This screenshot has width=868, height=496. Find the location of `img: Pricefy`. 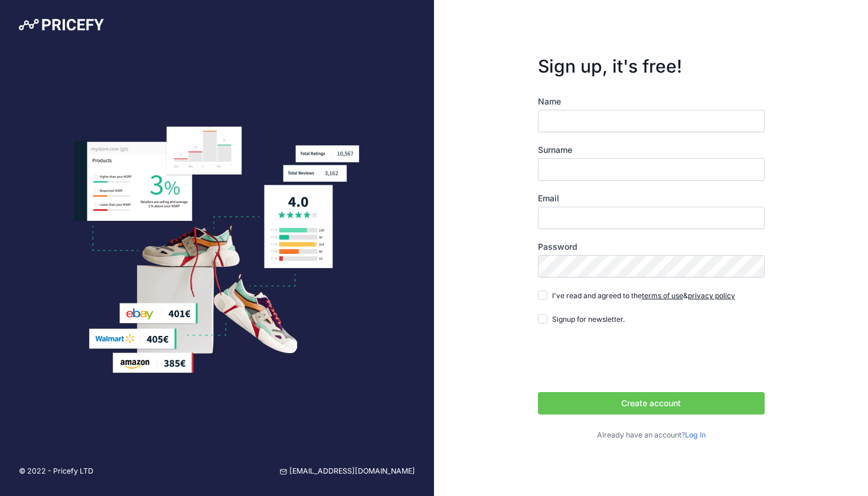

img: Pricefy is located at coordinates (62, 25).